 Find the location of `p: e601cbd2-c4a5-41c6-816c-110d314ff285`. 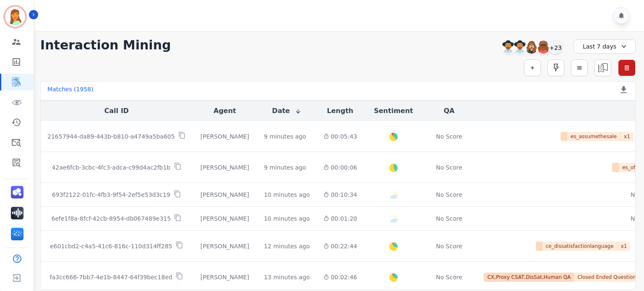

p: e601cbd2-c4a5-41c6-816c-110d314ff285 is located at coordinates (111, 247).